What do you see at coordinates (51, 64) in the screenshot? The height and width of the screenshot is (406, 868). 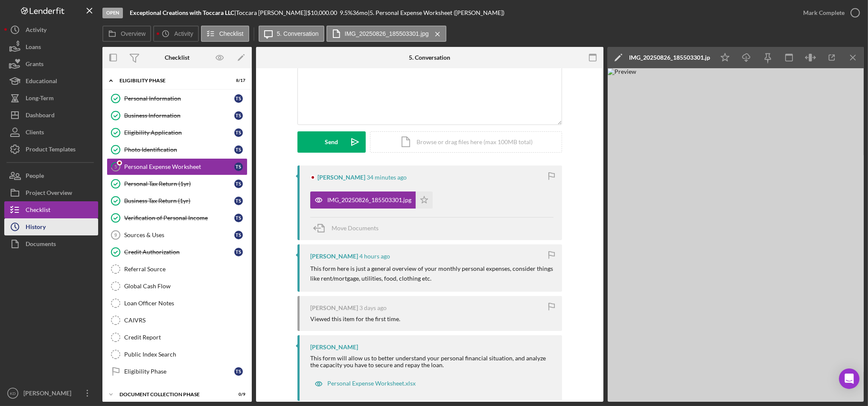 I see `a: Grants` at bounding box center [51, 64].